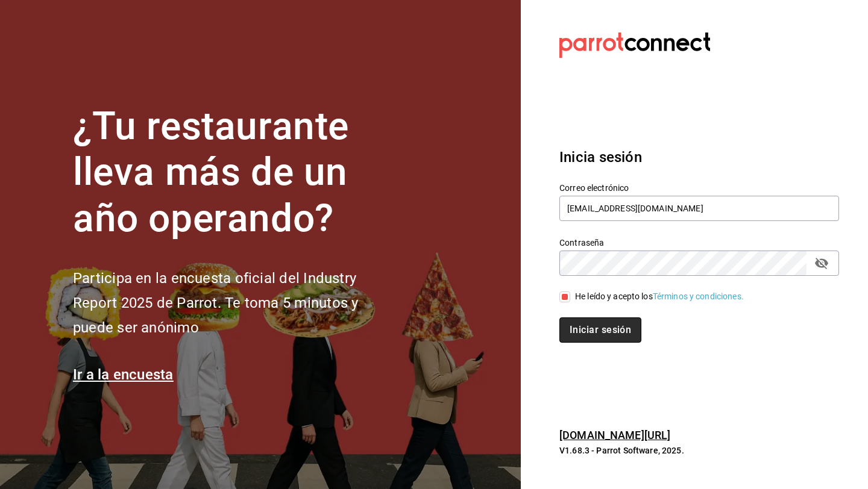 The image size is (868, 489). Describe the element at coordinates (700, 209) in the screenshot. I see `input: Ingresa tu correo electrónico` at that location.